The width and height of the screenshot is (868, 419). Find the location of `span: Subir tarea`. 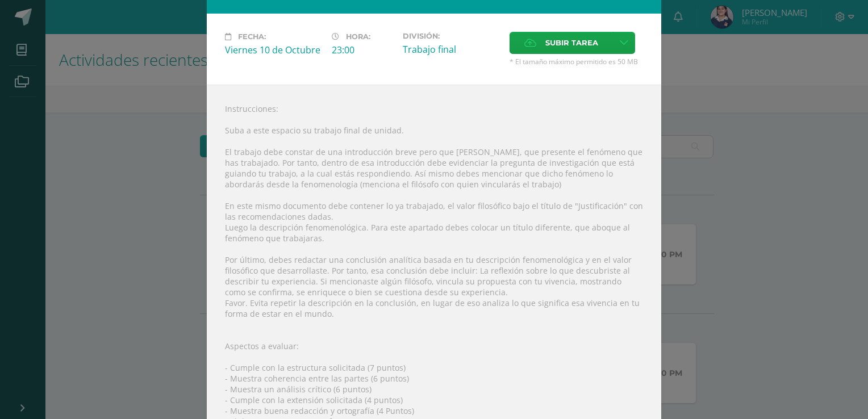

span: Subir tarea is located at coordinates (571, 42).